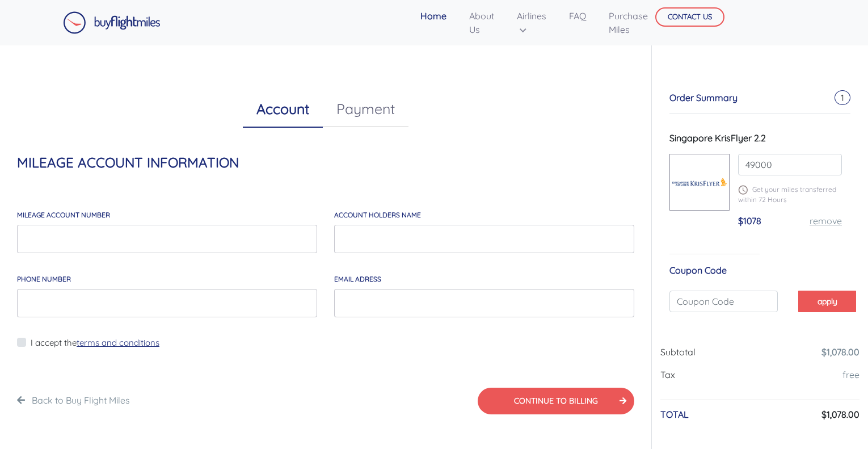  What do you see at coordinates (365, 109) in the screenshot?
I see `a: Payment` at bounding box center [365, 109].